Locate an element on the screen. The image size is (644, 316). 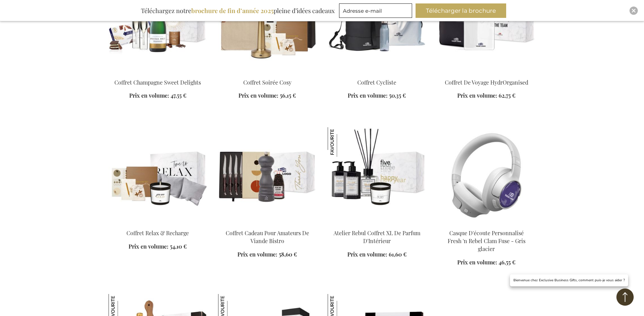
span: 47,55 € is located at coordinates (178, 95).